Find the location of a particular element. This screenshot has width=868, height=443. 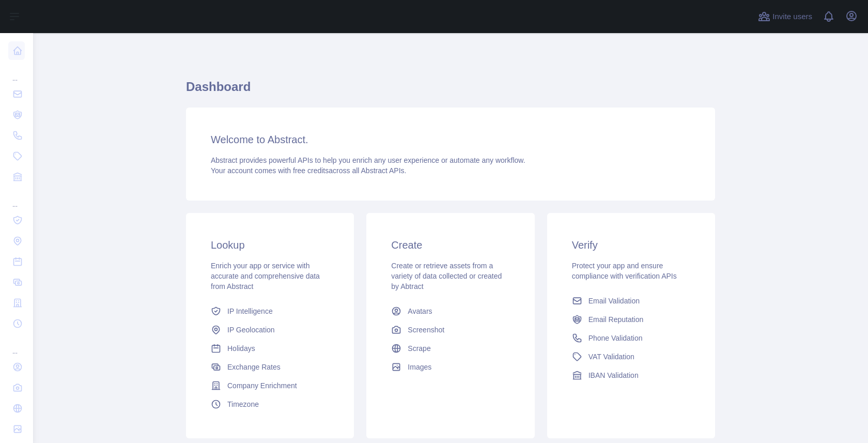

span: Protect your app and ensure compliance with verification APIs is located at coordinates (624, 271).